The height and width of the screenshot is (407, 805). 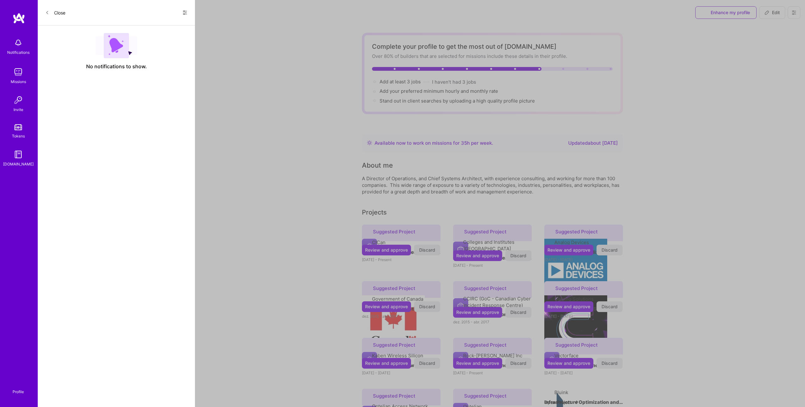 What do you see at coordinates (19, 18) in the screenshot?
I see `img: logo` at bounding box center [19, 18].